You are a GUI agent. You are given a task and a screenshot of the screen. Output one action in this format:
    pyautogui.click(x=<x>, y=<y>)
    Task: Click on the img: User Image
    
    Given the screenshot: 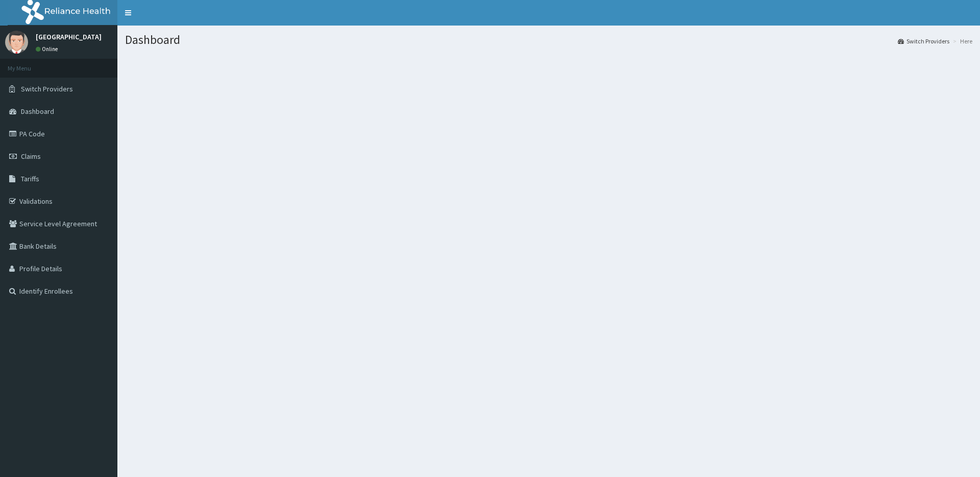 What is the action you would take?
    pyautogui.click(x=17, y=42)
    